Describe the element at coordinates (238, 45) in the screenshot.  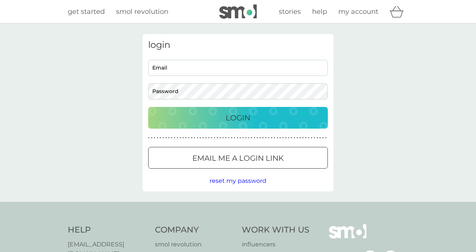
I see `h3: login` at that location.